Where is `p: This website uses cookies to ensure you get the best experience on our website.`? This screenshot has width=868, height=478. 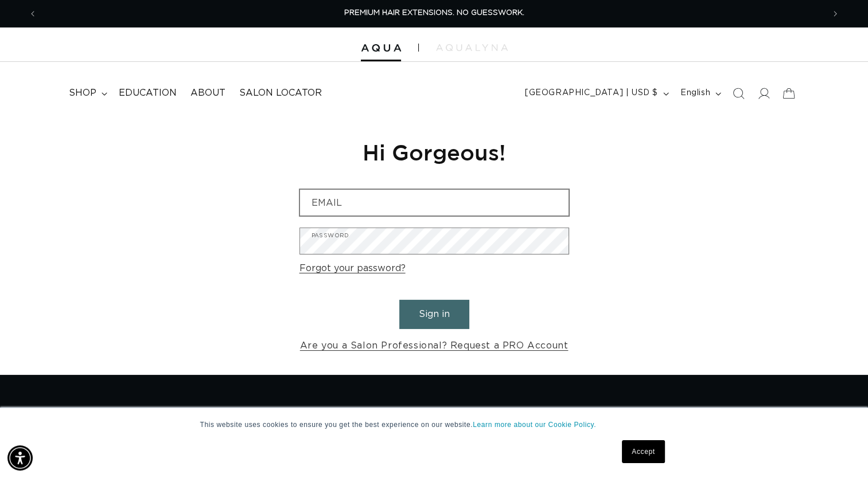 p: This website uses cookies to ensure you get the best experience on our website. is located at coordinates (434, 424).